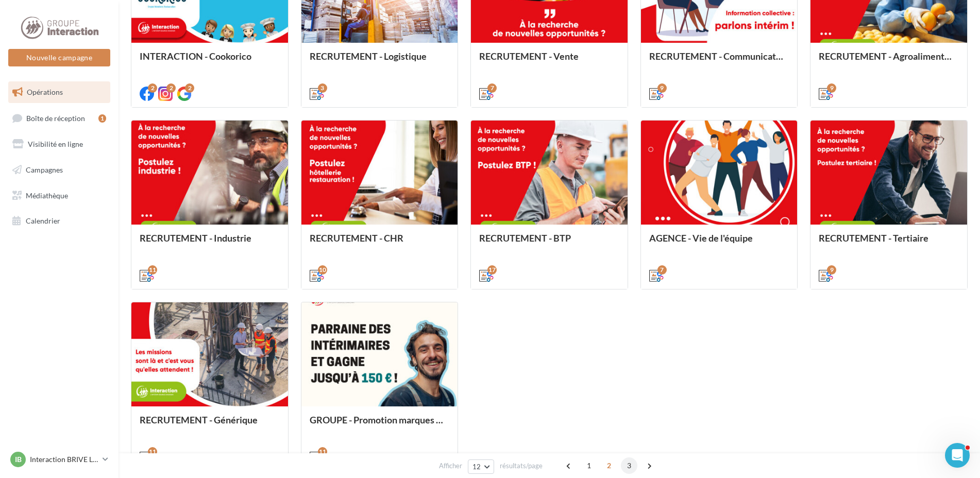 Image resolution: width=980 pixels, height=478 pixels. What do you see at coordinates (380, 61) in the screenshot?
I see `div: RECRUTEMENT - Logistique` at bounding box center [380, 61].